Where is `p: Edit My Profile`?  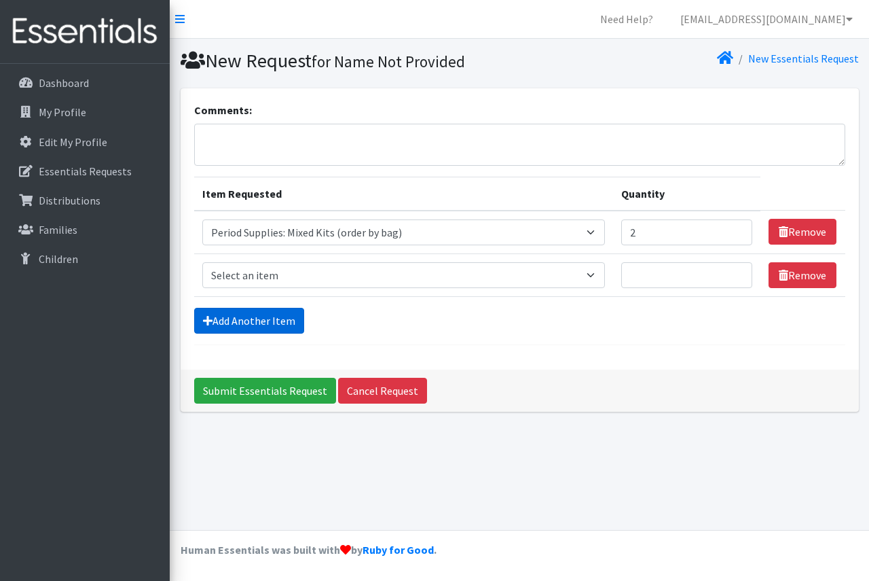
p: Edit My Profile is located at coordinates (73, 142).